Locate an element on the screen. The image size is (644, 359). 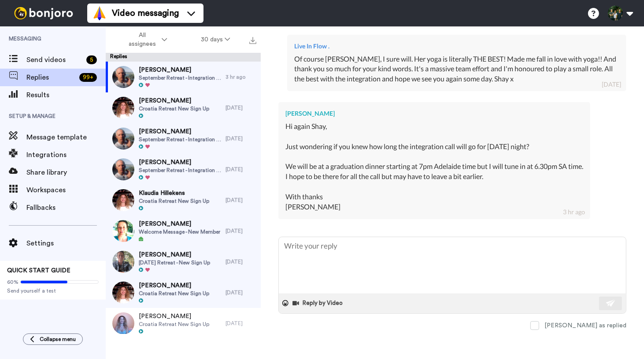
div: 5 is located at coordinates (92, 60).